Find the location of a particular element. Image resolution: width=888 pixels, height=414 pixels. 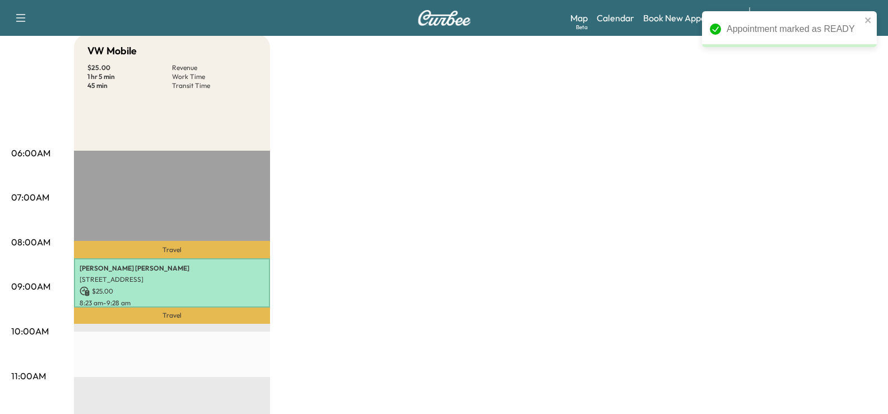

h5: VW Mobile is located at coordinates (112, 51).